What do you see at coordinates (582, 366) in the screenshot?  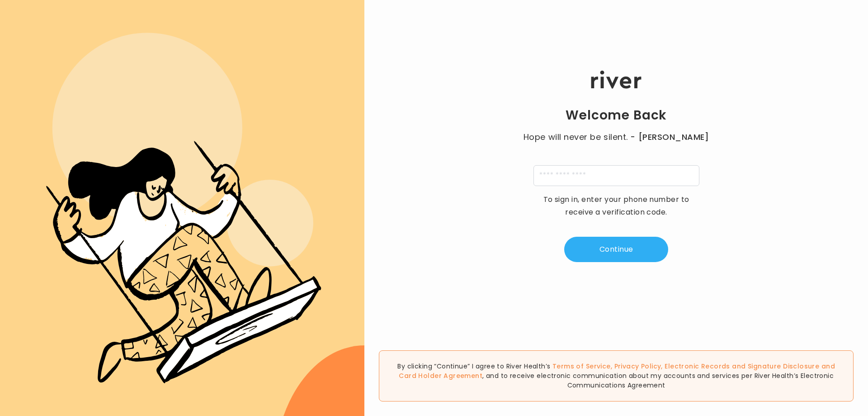 I see `a: Terms of Service` at bounding box center [582, 366].